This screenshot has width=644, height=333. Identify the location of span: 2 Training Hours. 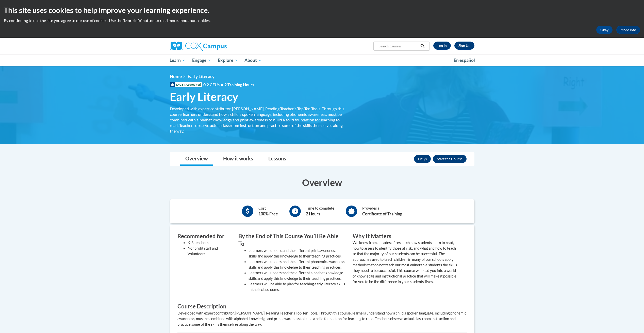
(239, 85).